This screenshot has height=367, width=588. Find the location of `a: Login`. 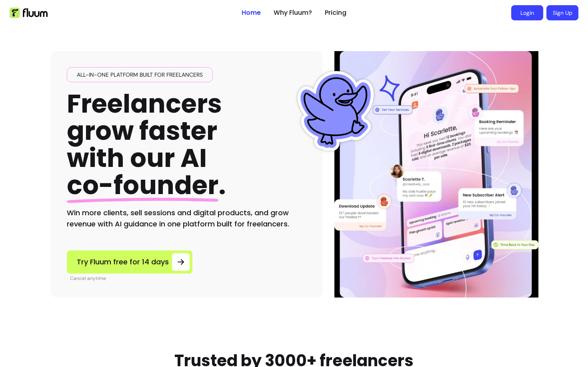

a: Login is located at coordinates (527, 13).